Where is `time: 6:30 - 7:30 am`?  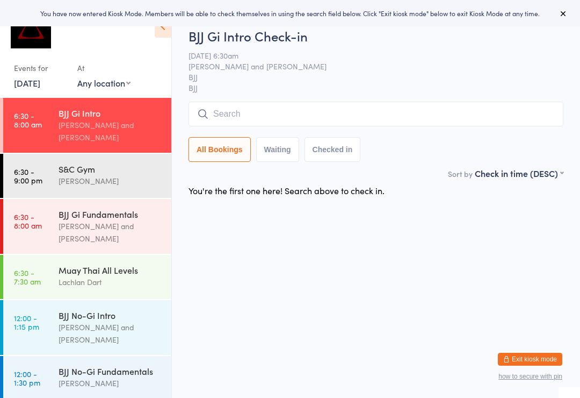
time: 6:30 - 7:30 am is located at coordinates (27, 277).